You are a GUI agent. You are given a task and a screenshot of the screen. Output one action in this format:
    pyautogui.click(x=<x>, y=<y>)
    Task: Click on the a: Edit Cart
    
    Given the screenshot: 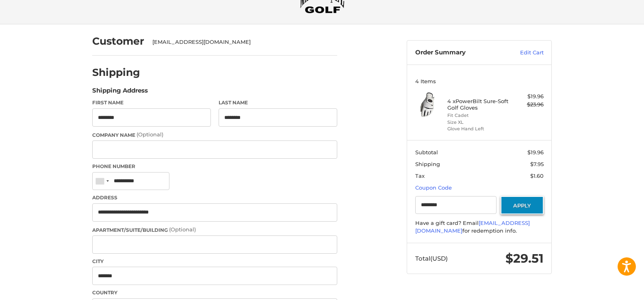 What is the action you would take?
    pyautogui.click(x=523, y=53)
    